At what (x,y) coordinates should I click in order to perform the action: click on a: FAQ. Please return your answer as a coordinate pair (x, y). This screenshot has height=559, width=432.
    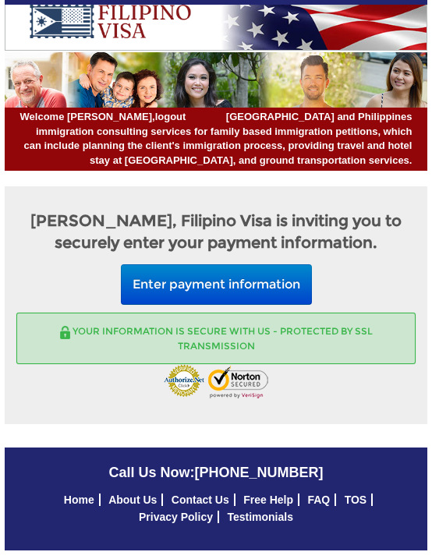
    Looking at the image, I should click on (318, 500).